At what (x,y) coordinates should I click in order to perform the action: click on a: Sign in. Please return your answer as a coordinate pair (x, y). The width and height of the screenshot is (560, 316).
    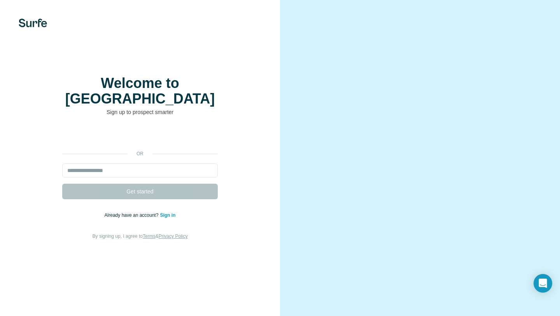
    Looking at the image, I should click on (167, 215).